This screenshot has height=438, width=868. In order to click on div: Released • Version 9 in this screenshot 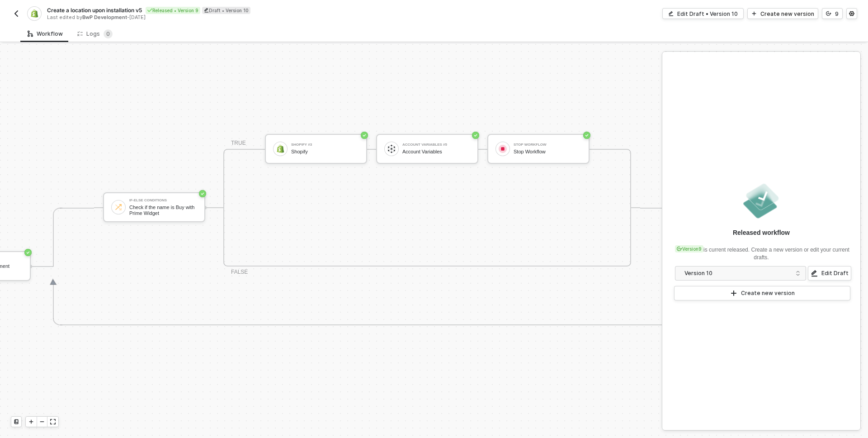, I will do `click(172, 11)`.